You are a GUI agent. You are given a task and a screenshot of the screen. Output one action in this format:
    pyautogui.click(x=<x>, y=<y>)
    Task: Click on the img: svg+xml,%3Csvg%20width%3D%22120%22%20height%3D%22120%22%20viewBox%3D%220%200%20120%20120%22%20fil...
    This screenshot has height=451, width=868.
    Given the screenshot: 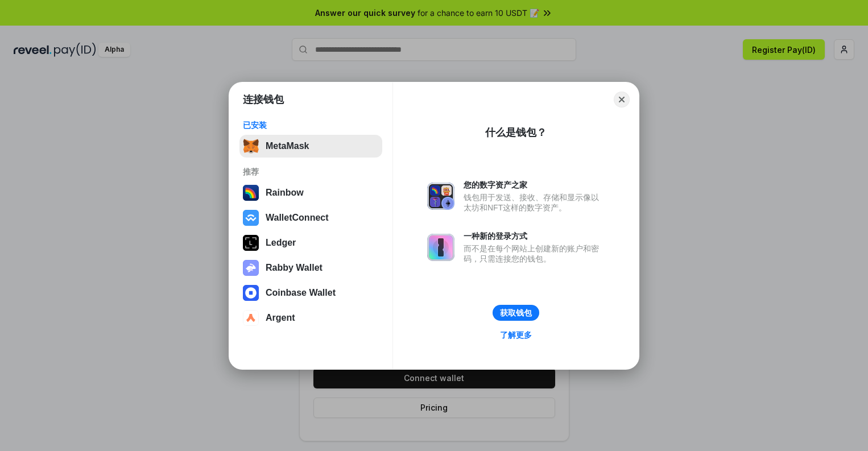 What is the action you would take?
    pyautogui.click(x=251, y=193)
    